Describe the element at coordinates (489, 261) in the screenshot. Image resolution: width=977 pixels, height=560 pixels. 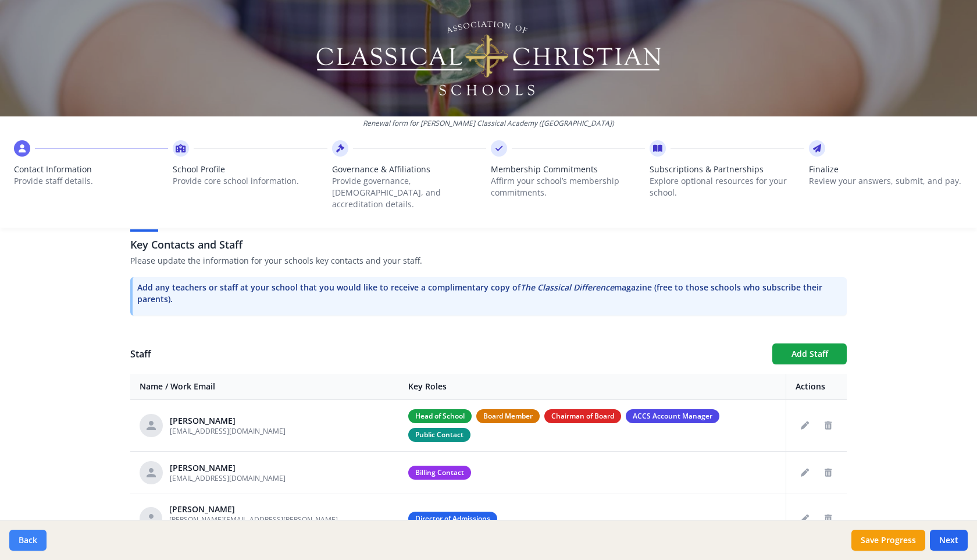
I see `p: Please update the information for your schools key contacts and your staff.` at that location.